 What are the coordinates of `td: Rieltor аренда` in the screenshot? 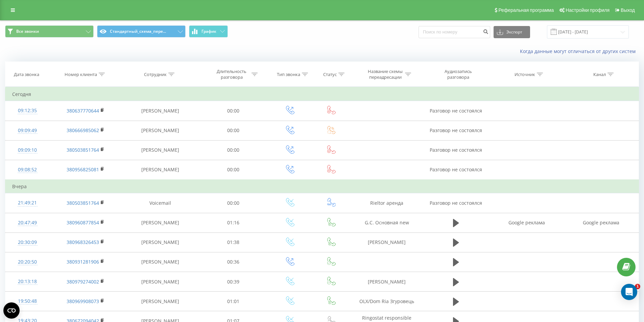 It's located at (387, 203).